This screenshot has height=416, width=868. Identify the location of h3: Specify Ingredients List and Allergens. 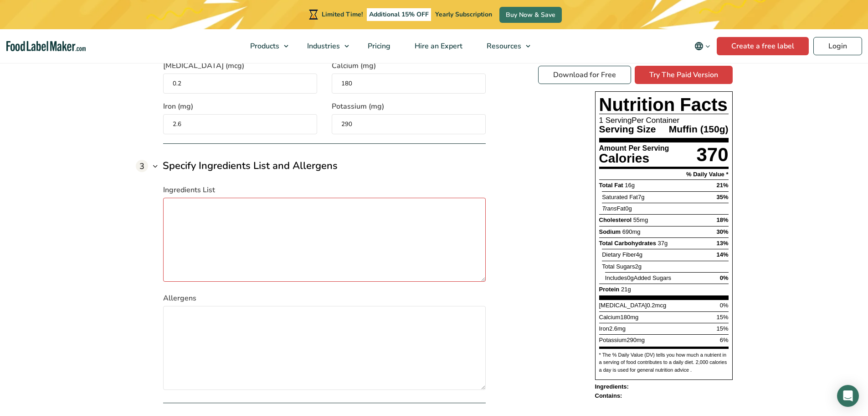
(250, 166).